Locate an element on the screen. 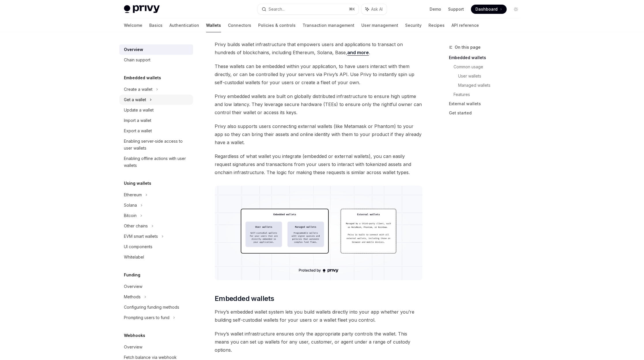 This screenshot has height=360, width=644. a: Configuring funding methods is located at coordinates (156, 307).